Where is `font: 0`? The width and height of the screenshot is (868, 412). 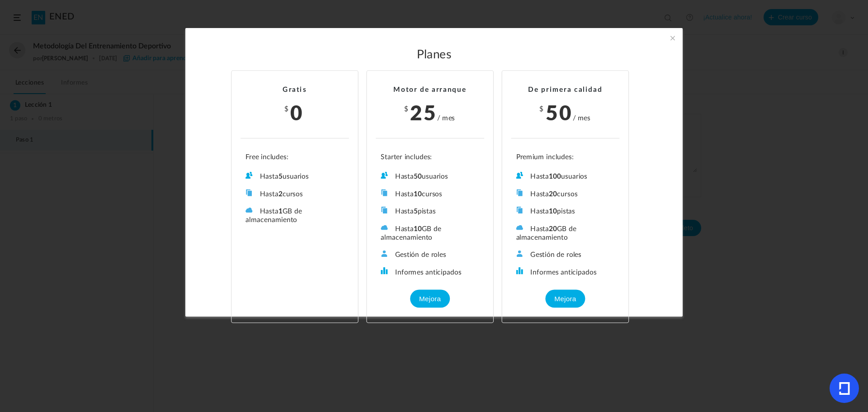
font: 0 is located at coordinates (297, 112).